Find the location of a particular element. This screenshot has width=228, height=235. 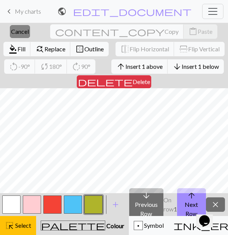

button: Fill is located at coordinates (17, 49).